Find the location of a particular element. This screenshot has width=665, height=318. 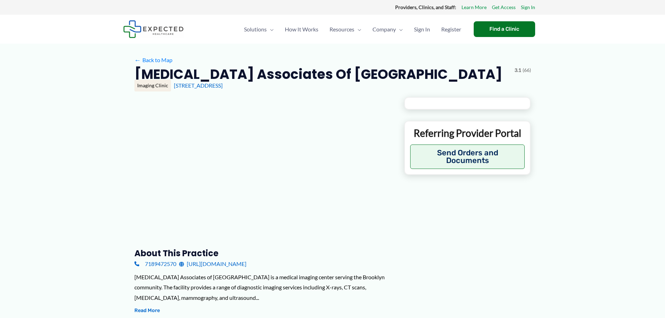

span: Register is located at coordinates (451, 29).